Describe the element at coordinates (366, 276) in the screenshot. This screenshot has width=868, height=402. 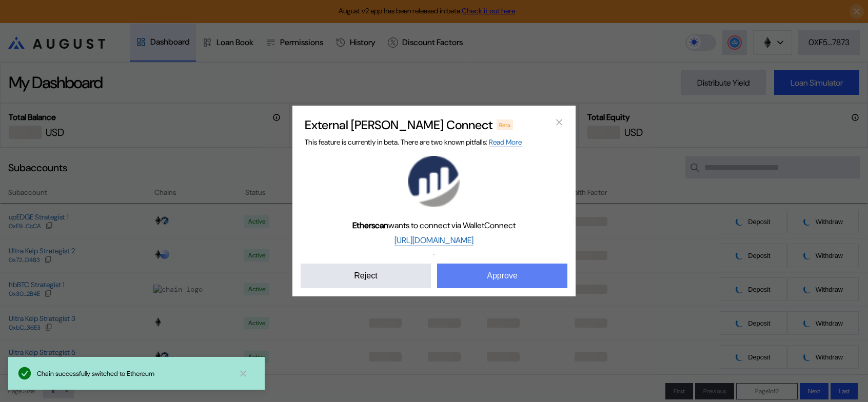
I see `button: Reject` at that location.